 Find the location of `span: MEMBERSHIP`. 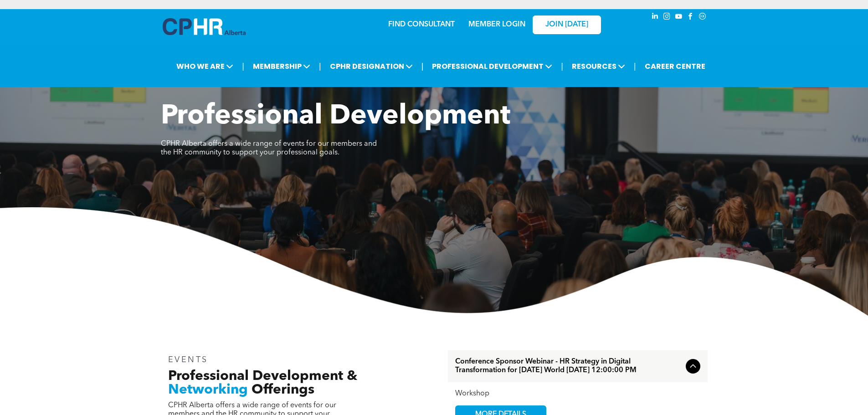

span: MEMBERSHIP is located at coordinates (282, 66).